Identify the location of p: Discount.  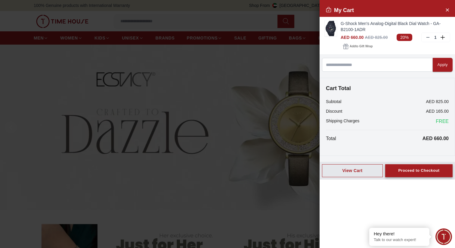
(334, 111).